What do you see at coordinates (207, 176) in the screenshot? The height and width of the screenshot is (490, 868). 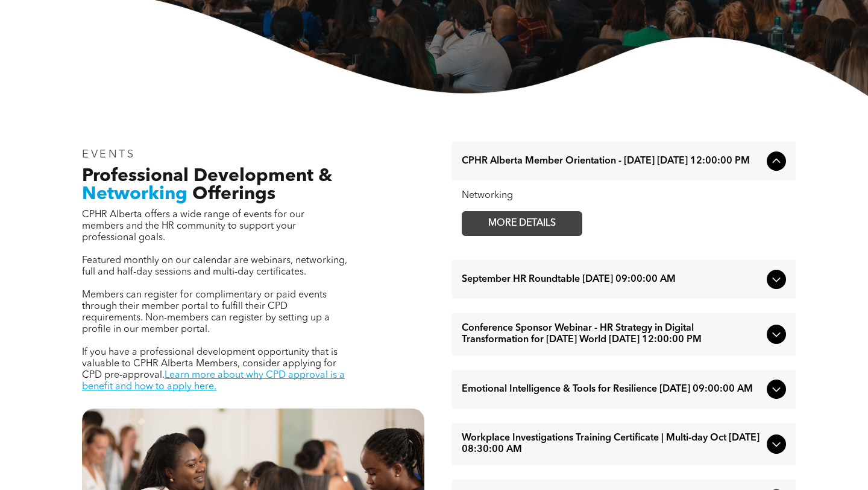 I see `span: Professional Development &` at bounding box center [207, 176].